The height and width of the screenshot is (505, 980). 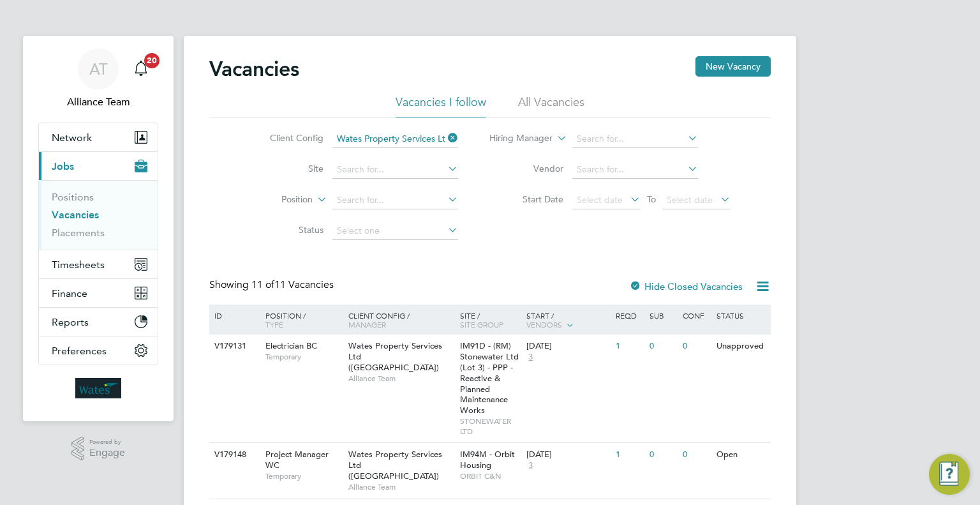 What do you see at coordinates (234, 346) in the screenshot?
I see `div: V179131` at bounding box center [234, 346].